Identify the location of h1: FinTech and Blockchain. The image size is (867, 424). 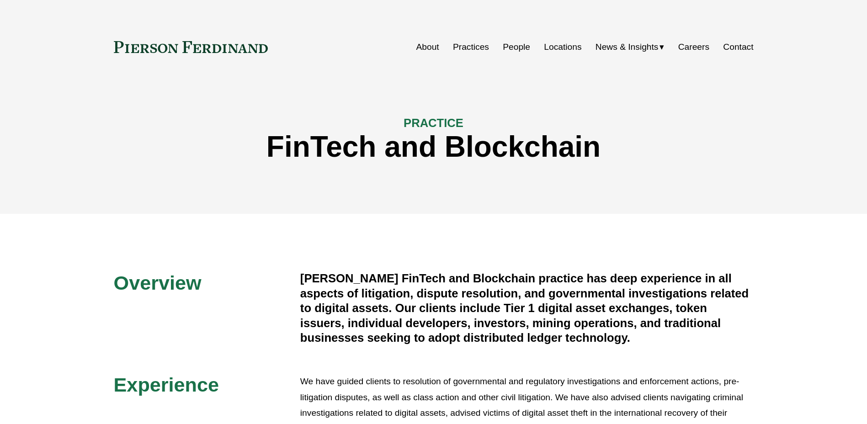
(434, 147).